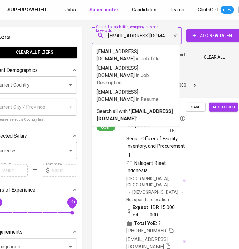 This screenshot has height=249, width=239. Describe the element at coordinates (227, 10) in the screenshot. I see `span: NEW` at that location.